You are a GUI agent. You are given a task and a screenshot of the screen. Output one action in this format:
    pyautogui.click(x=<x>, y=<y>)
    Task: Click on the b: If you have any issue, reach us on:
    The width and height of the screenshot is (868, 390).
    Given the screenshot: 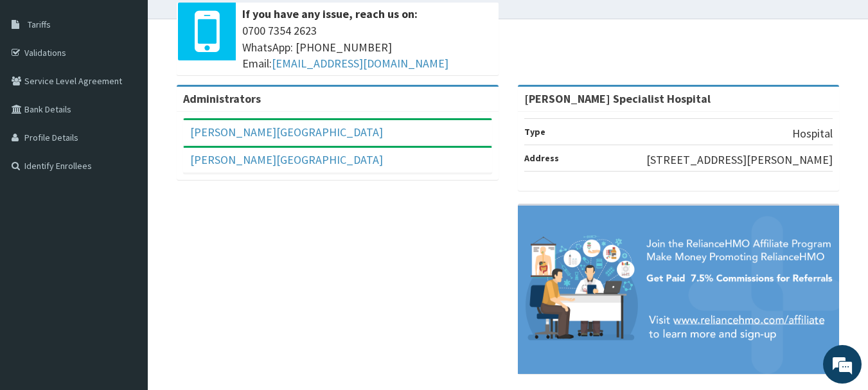 What is the action you would take?
    pyautogui.click(x=329, y=14)
    